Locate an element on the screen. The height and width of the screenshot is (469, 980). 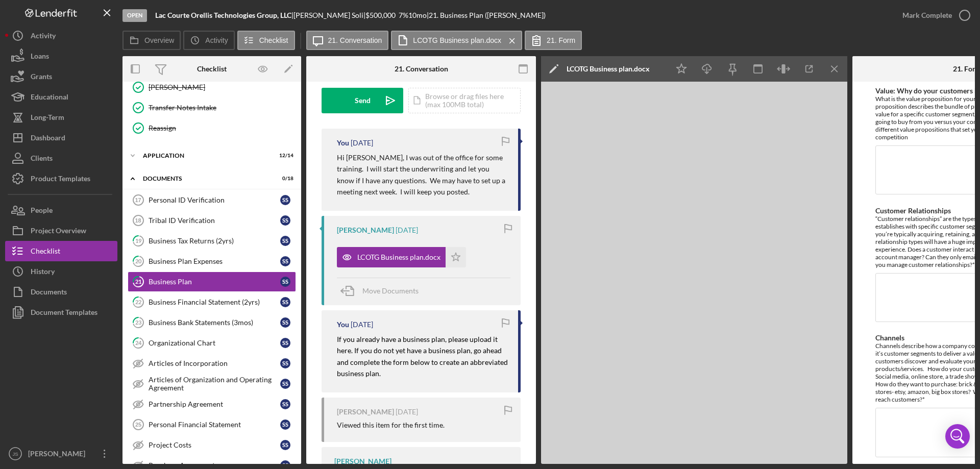
div: Mark Complete is located at coordinates (927, 16).